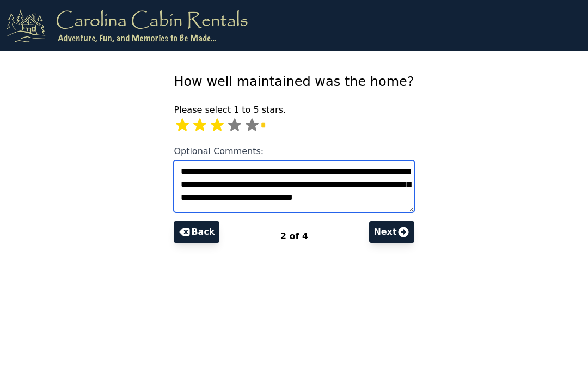  What do you see at coordinates (392, 232) in the screenshot?
I see `button: Next` at bounding box center [392, 232].